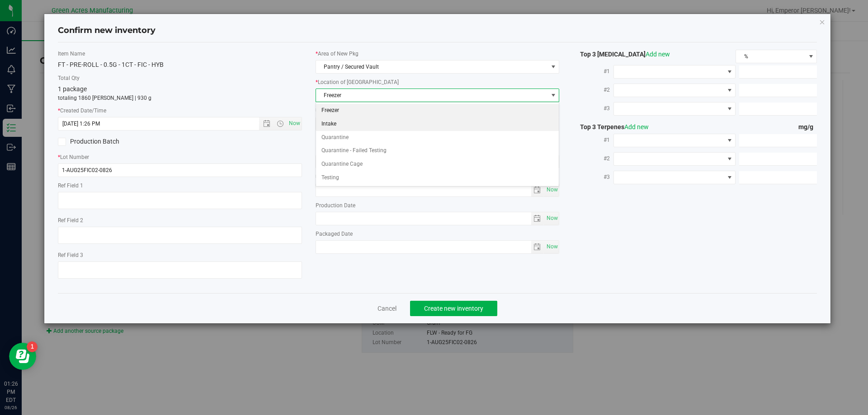 The height and width of the screenshot is (415, 868). I want to click on li: Testing, so click(437, 178).